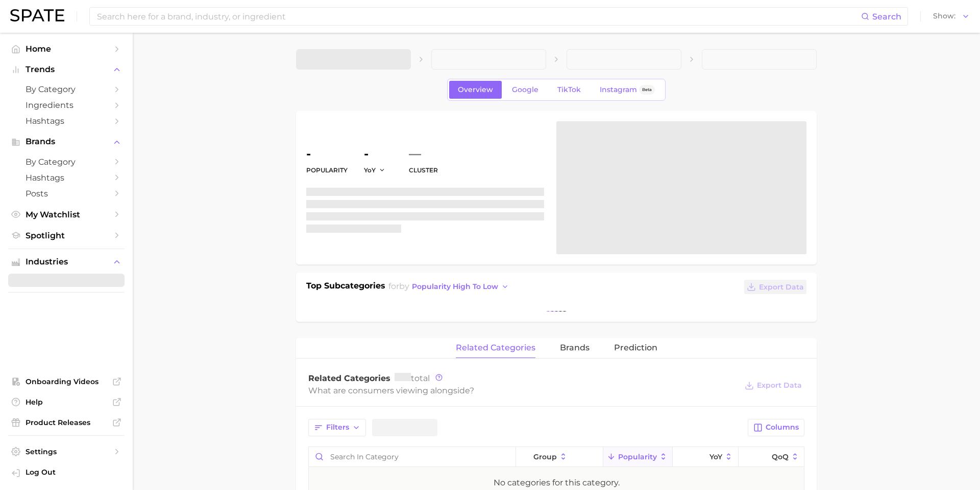 The height and width of the screenshot is (490, 980). Describe the element at coordinates (556, 483) in the screenshot. I see `div: No categories for this category.` at that location.